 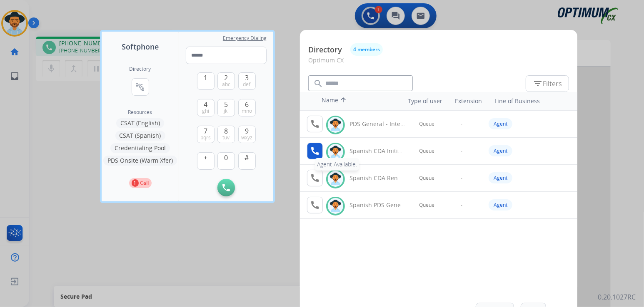 What do you see at coordinates (226, 161) in the screenshot?
I see `button: 0` at bounding box center [226, 161].